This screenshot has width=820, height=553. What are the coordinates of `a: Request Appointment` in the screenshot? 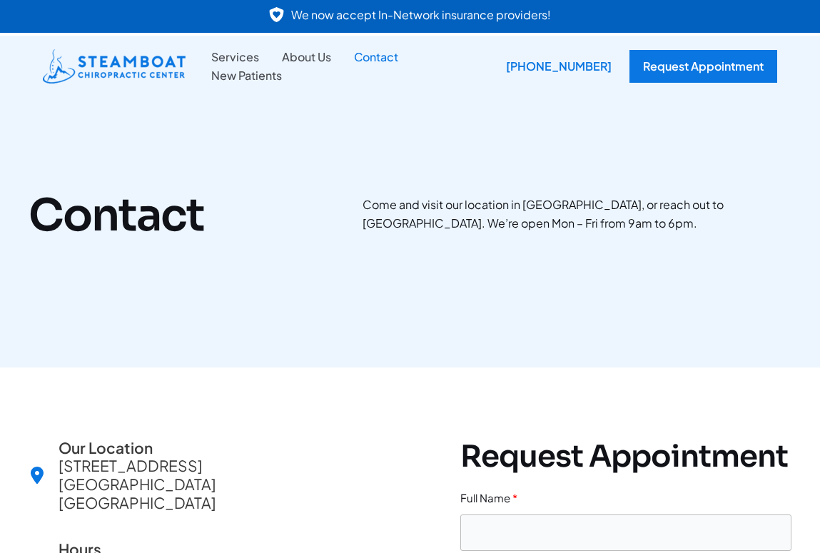 It's located at (703, 66).